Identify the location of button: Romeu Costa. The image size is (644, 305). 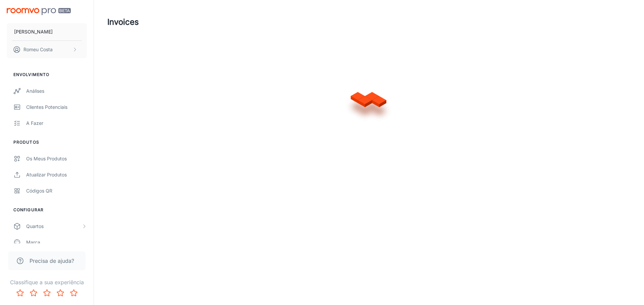
(47, 50).